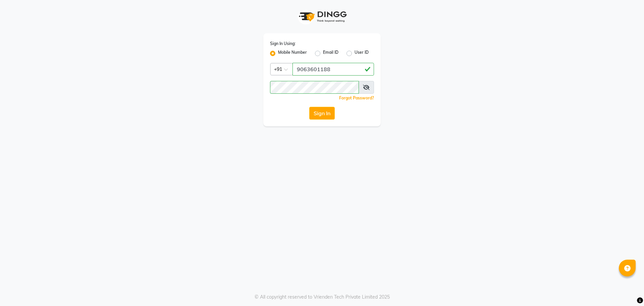  What do you see at coordinates (322, 17) in the screenshot?
I see `img: logo1.svg` at bounding box center [322, 17].